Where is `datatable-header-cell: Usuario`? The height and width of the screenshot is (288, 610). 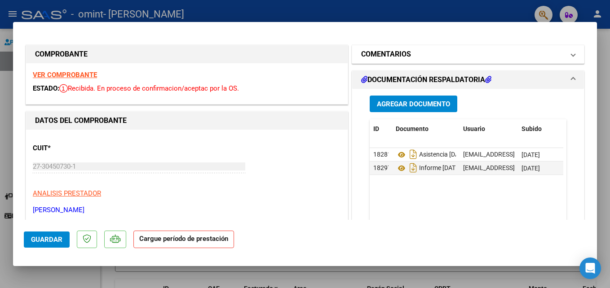
datatable-header-cell: Usuario is located at coordinates (488, 129).